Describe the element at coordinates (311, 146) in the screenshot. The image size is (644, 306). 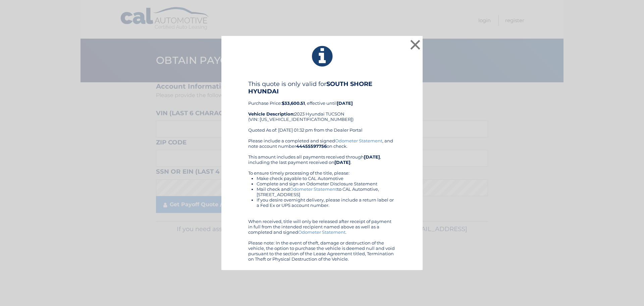
I see `b: 44455597756` at that location.